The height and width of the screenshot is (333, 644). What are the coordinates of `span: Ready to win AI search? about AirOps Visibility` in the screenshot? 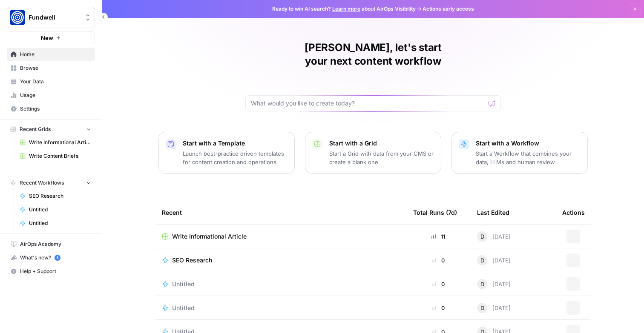 It's located at (344, 9).